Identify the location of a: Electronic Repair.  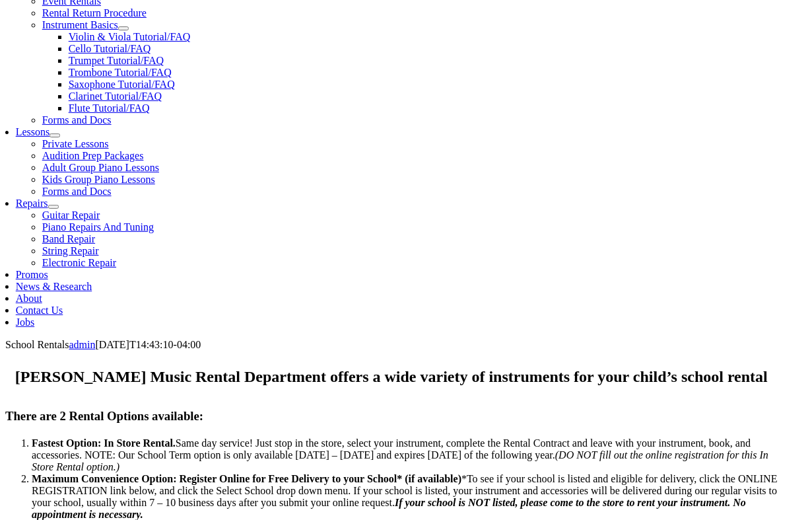
(79, 262).